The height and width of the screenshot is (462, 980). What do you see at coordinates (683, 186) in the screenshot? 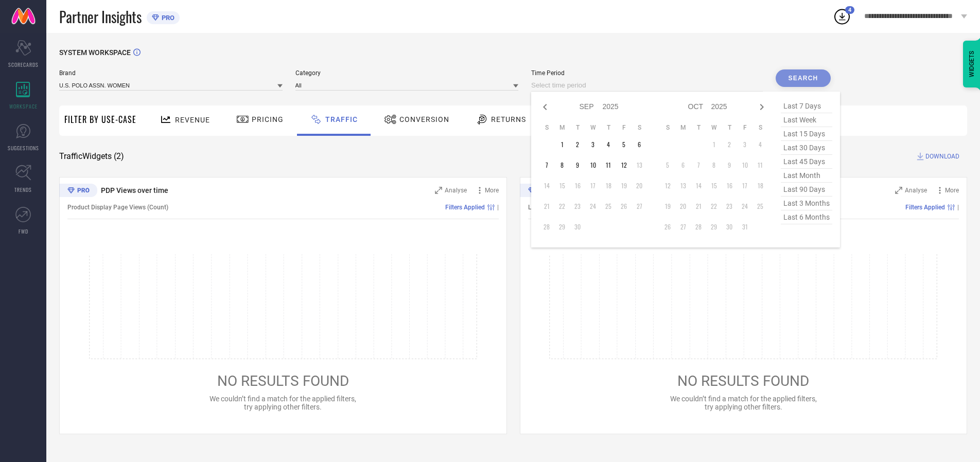
I see `td: Mon Oct 13 2025` at bounding box center [683, 186].